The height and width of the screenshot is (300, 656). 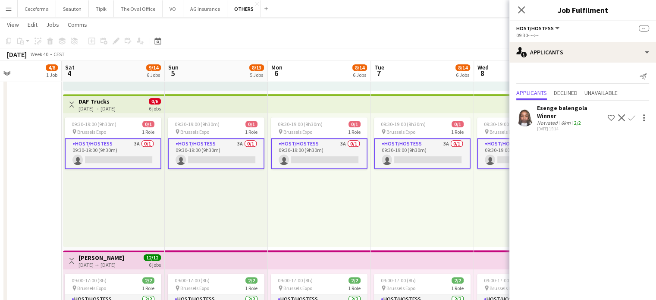 What do you see at coordinates (577, 122) in the screenshot?
I see `app-skills-label: 2/2` at bounding box center [577, 122].